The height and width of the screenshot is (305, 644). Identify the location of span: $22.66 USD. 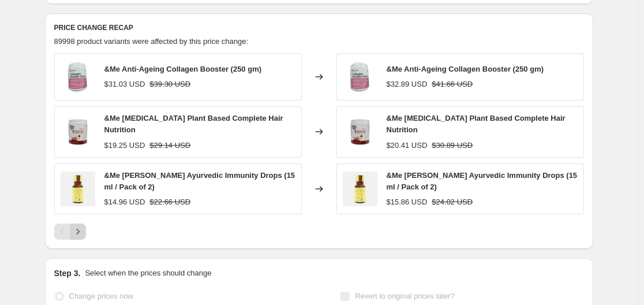
(170, 201).